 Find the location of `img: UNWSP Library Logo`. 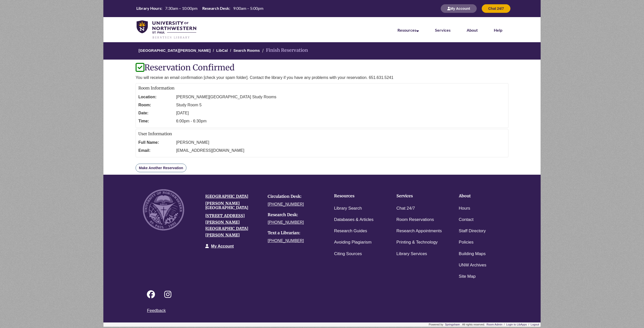

img: UNWSP Library Logo is located at coordinates (166, 30).